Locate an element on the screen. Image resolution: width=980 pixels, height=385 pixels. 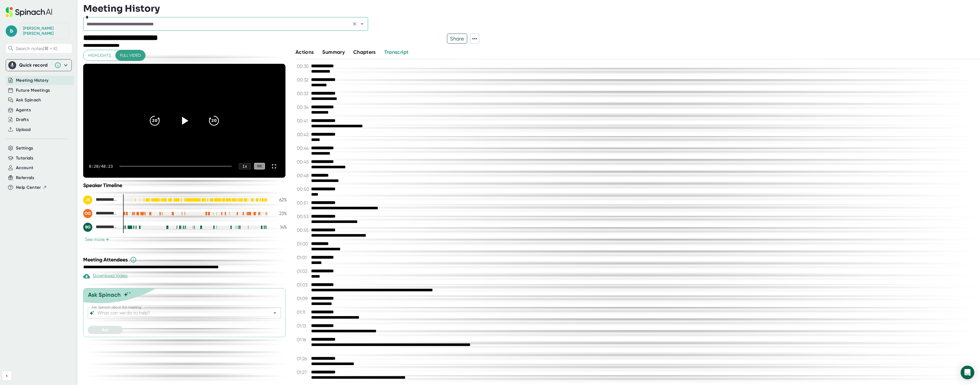
span: Tutorials is located at coordinates (24, 158).